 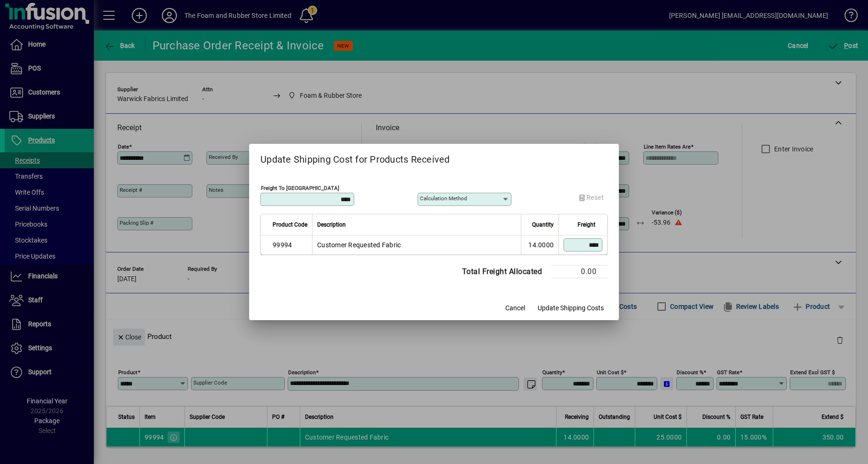 I want to click on h2: Update Shipping Cost for Products Received, so click(x=434, y=158).